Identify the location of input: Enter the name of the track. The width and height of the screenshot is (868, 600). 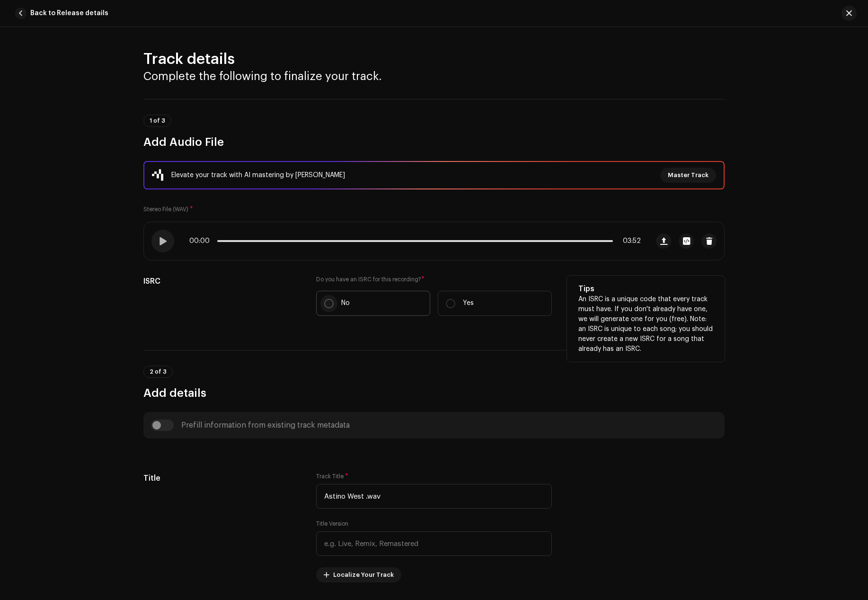
(434, 496).